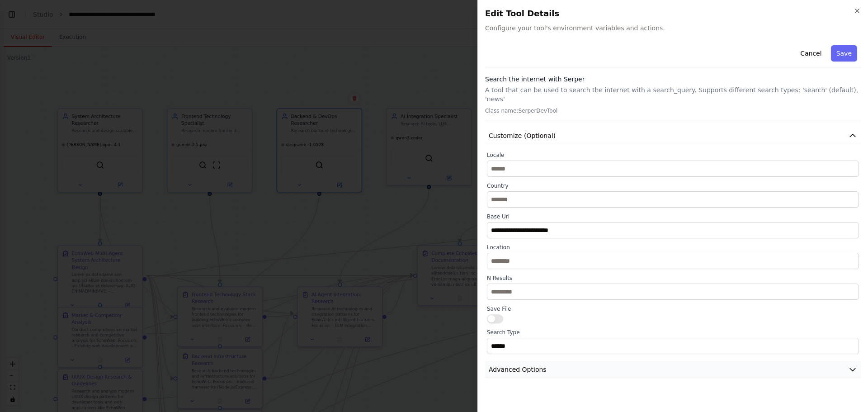 This screenshot has width=868, height=412. What do you see at coordinates (673, 278) in the screenshot?
I see `label: N Results` at bounding box center [673, 278].